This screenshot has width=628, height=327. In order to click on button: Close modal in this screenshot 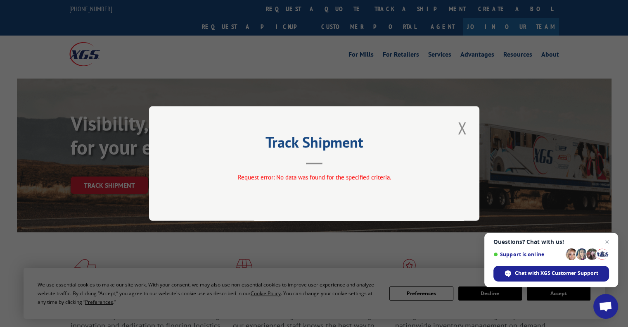, I will do `click(462, 128)`.